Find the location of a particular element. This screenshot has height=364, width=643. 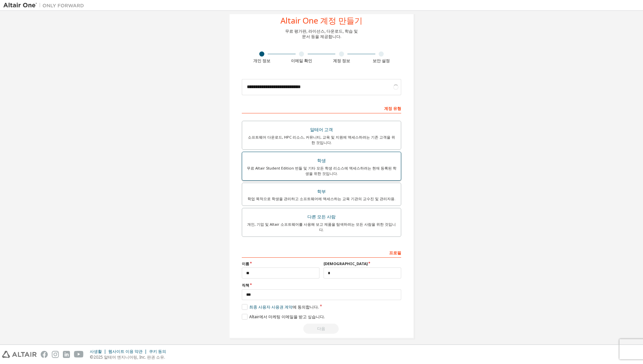

div: 보안 설정 is located at coordinates (381, 61).